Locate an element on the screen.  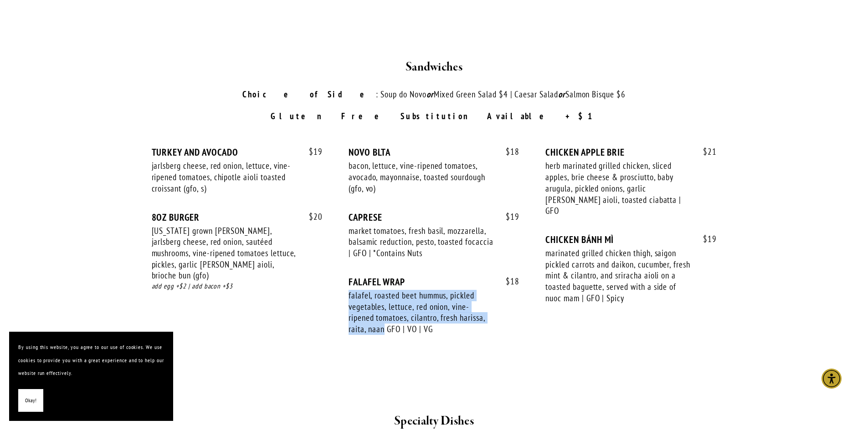
div: CHICKEN APPLE BRIE is located at coordinates (630, 152).